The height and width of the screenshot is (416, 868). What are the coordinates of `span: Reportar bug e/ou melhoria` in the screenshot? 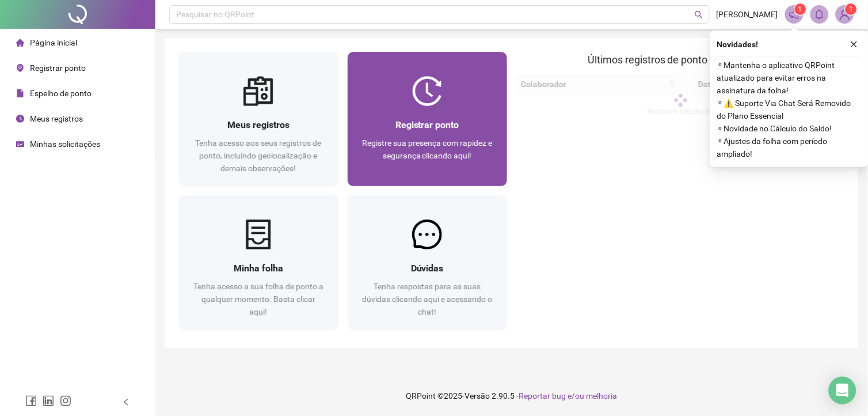 It's located at (568, 395).